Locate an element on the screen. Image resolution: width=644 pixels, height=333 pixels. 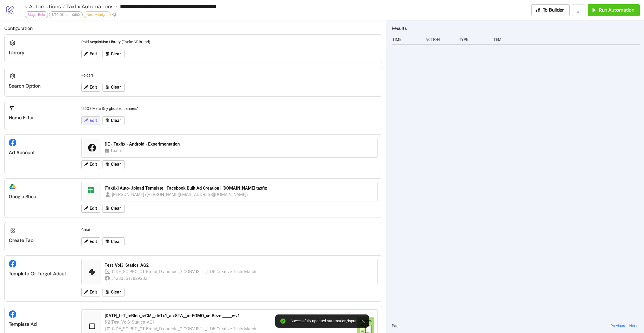
div: Folders is located at coordinates (229, 75).